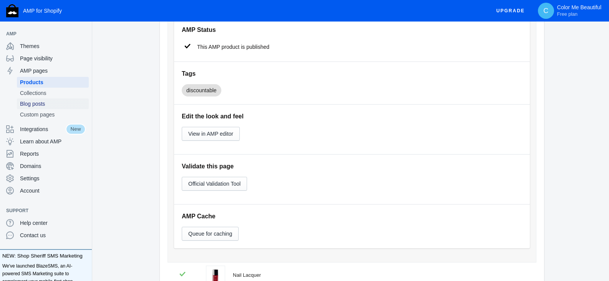 Image resolution: width=609 pixels, height=281 pixels. Describe the element at coordinates (53, 154) in the screenshot. I see `span: Reports` at that location.